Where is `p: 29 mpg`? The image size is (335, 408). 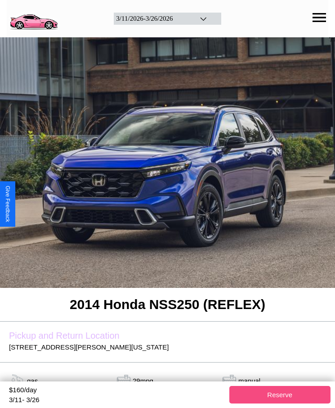
p: 29 mpg is located at coordinates (143, 380).